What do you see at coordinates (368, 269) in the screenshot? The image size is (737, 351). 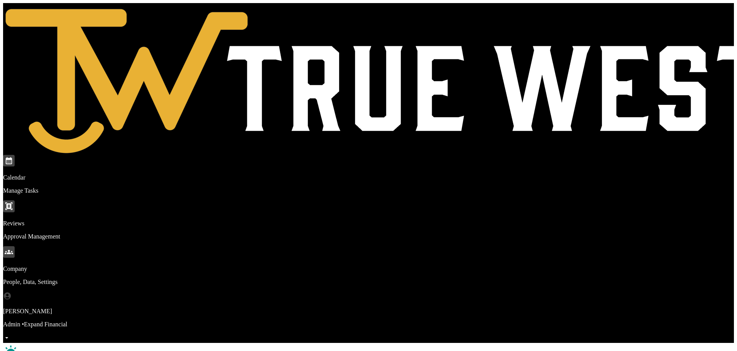 I see `p: Company` at bounding box center [368, 269].